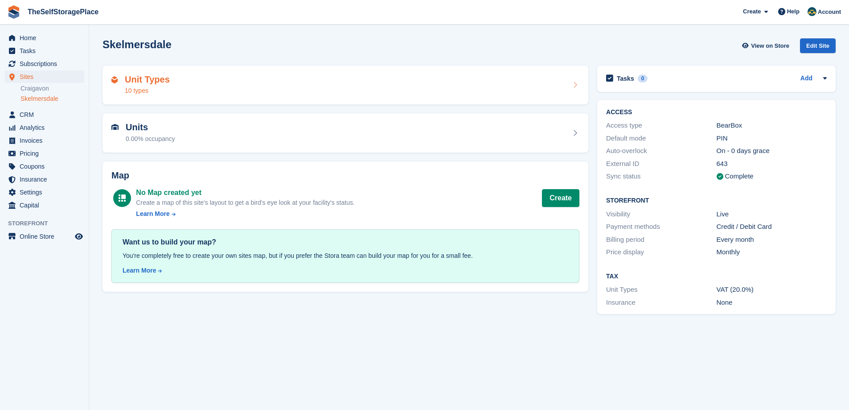 The height and width of the screenshot is (410, 849). Describe the element at coordinates (767, 45) in the screenshot. I see `a: View on Store` at that location.